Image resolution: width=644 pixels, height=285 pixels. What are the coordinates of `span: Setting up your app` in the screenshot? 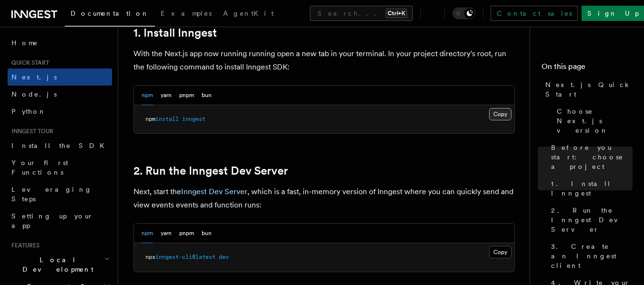 It's located at (53, 221).